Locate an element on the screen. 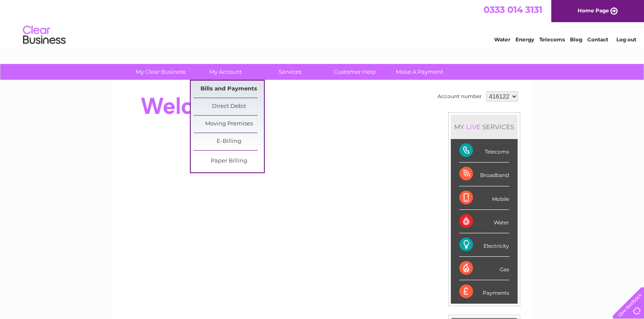 Image resolution: width=644 pixels, height=319 pixels. a: Telecoms is located at coordinates (552, 39).